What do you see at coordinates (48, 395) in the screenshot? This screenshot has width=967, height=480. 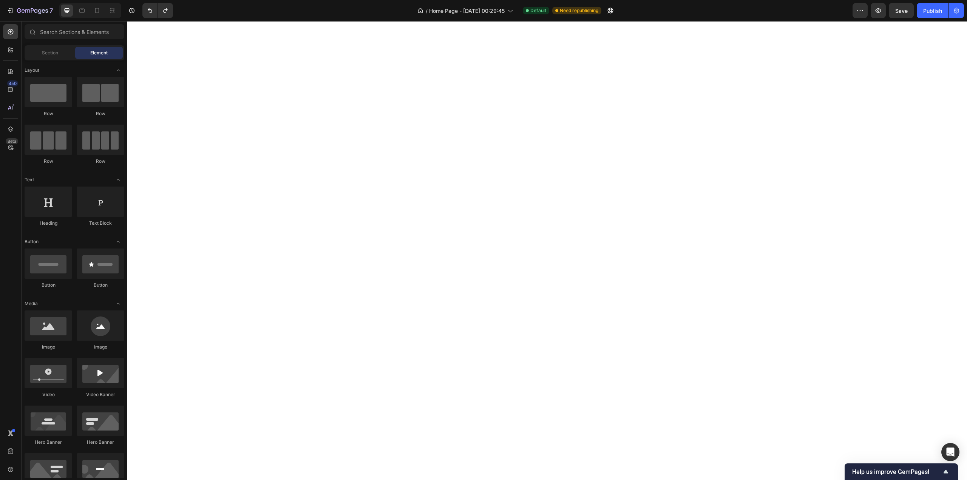 I see `div: Video` at bounding box center [48, 395].